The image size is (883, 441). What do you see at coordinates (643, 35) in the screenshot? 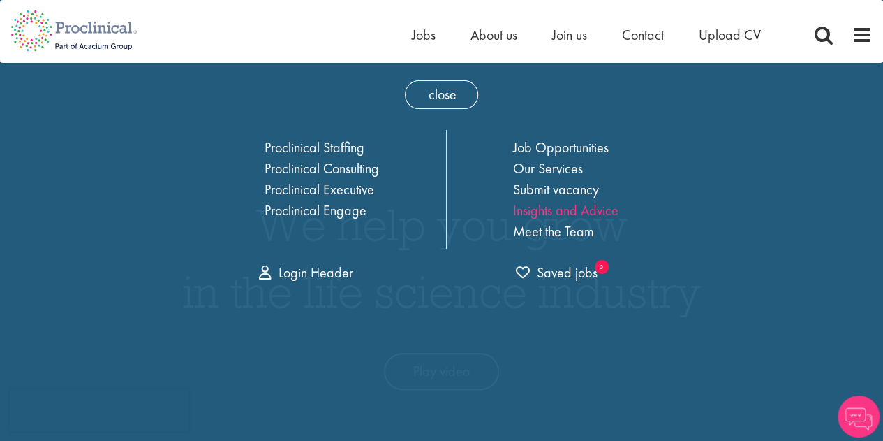
I see `span: Contact` at bounding box center [643, 35].